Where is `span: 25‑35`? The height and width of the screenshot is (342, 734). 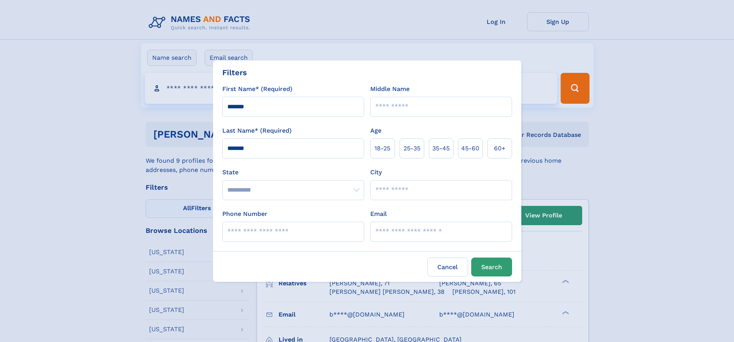 span: 25‑35 is located at coordinates (412, 148).